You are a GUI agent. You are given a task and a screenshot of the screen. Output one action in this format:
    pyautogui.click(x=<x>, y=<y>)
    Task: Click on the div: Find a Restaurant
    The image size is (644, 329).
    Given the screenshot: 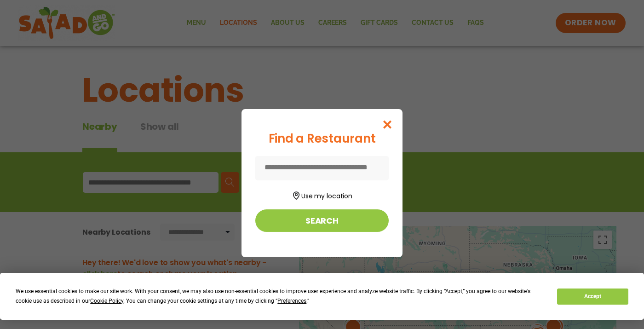 What is the action you would take?
    pyautogui.click(x=322, y=138)
    